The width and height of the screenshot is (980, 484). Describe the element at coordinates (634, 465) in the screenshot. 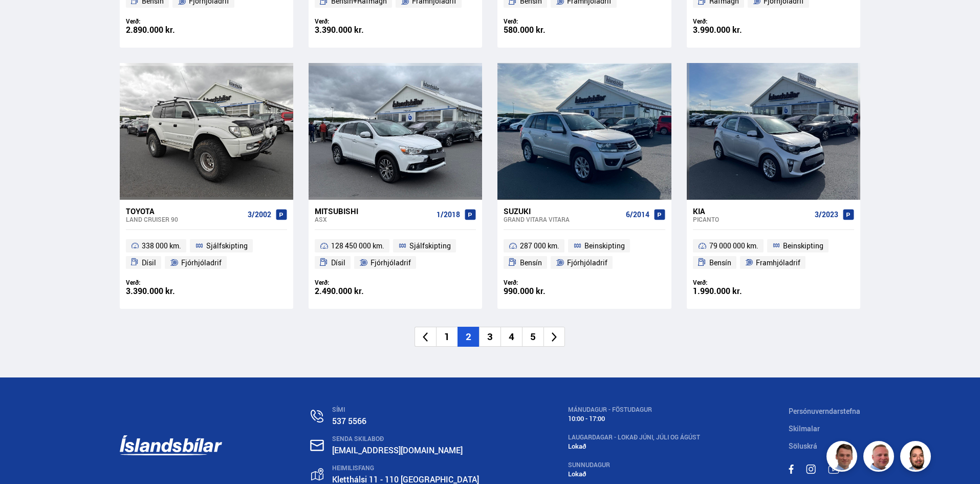

I see `div: SUNNUDAGUR` at that location.